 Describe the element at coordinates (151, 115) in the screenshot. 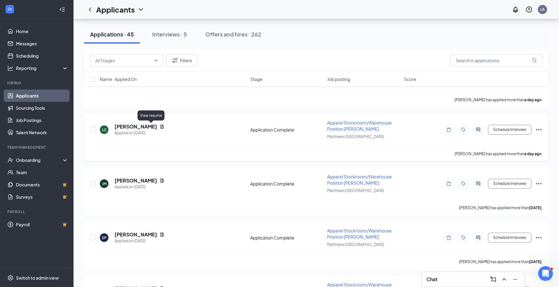

I see `div: View resume` at that location.